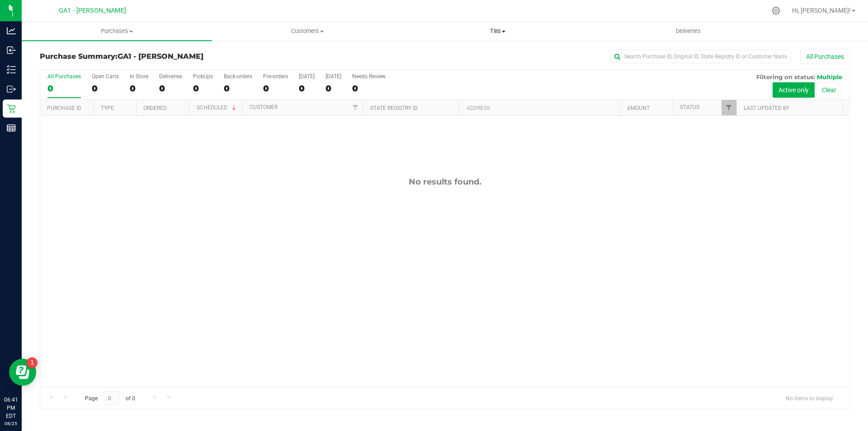  Describe the element at coordinates (829, 90) in the screenshot. I see `button: Clear` at that location.